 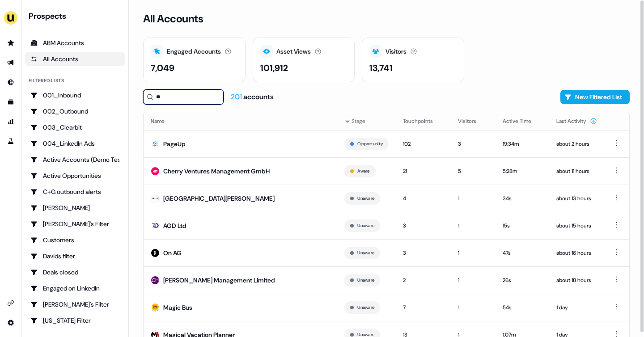 What do you see at coordinates (370, 144) in the screenshot?
I see `button: Opportunity` at bounding box center [370, 144].